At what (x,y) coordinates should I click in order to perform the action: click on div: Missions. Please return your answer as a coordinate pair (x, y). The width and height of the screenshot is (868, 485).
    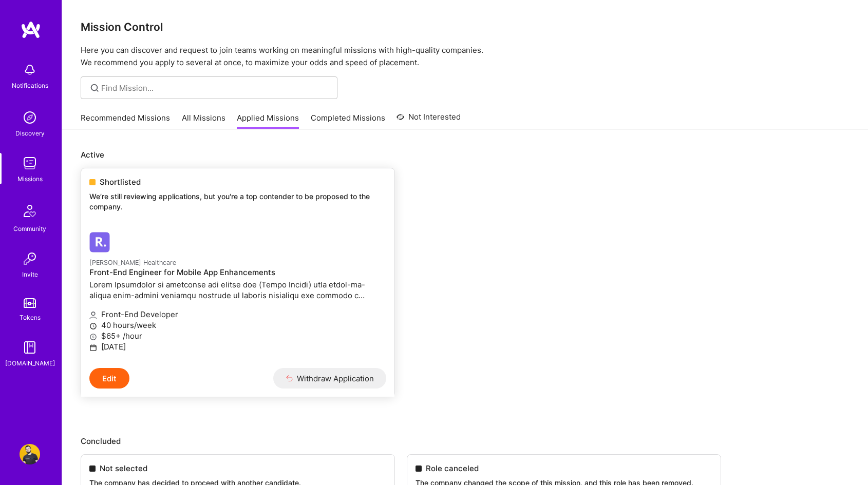
    Looking at the image, I should click on (30, 179).